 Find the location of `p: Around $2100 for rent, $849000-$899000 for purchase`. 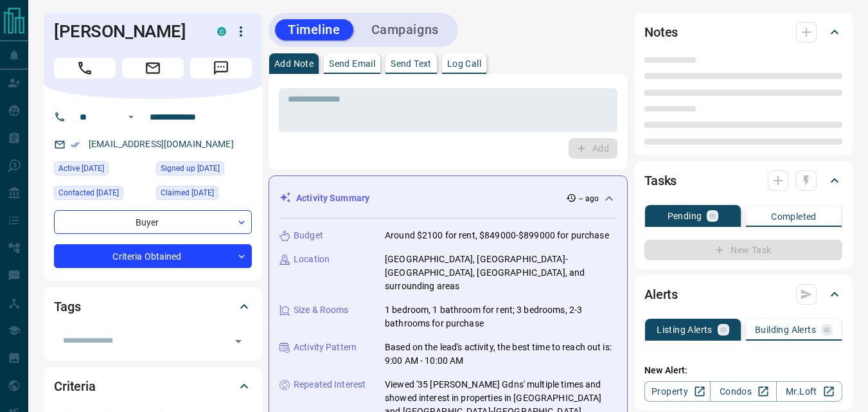

p: Around $2100 for rent, $849000-$899000 for purchase is located at coordinates (497, 235).